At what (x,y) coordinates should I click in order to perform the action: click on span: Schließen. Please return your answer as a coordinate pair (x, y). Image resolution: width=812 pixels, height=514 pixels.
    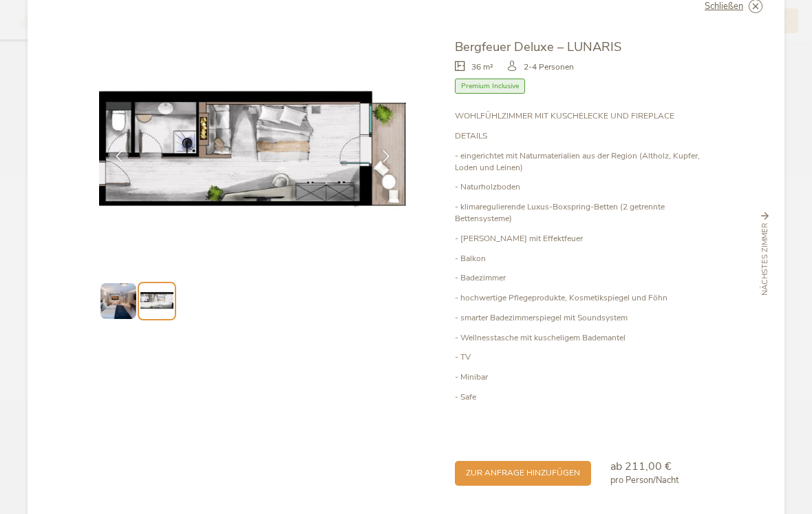
    Looking at the image, I should click on (724, 6).